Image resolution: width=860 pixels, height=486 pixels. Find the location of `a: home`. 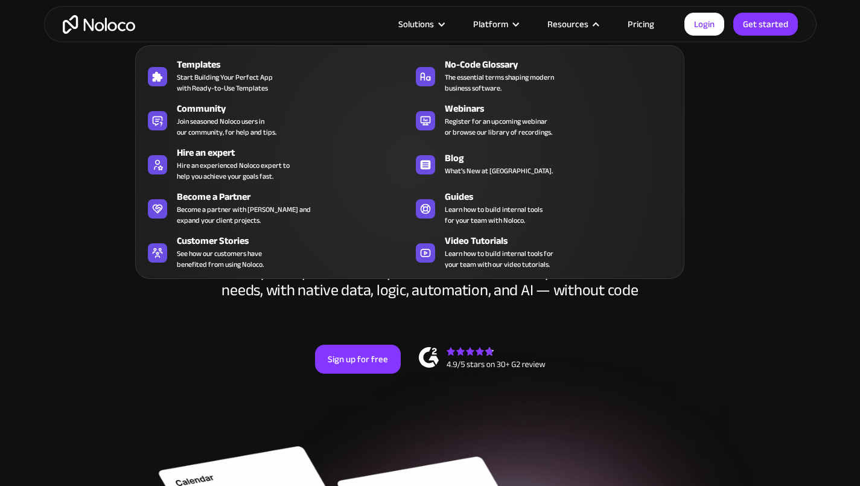

a: home is located at coordinates (99, 24).